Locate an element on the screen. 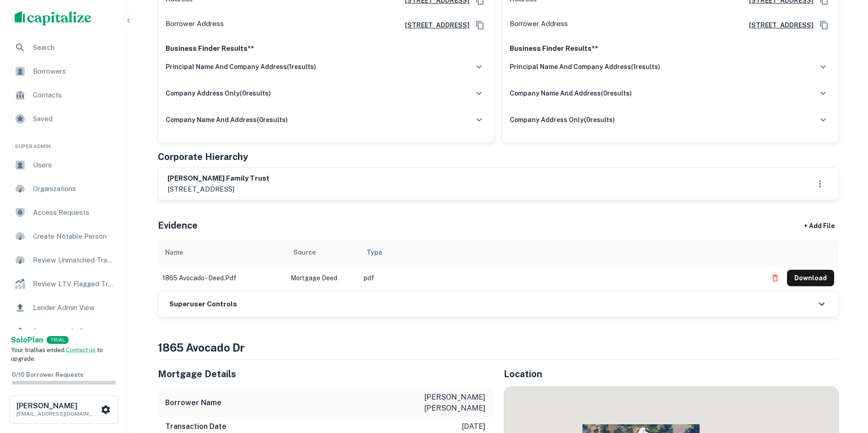 The image size is (868, 433). a: Search is located at coordinates (64, 48).